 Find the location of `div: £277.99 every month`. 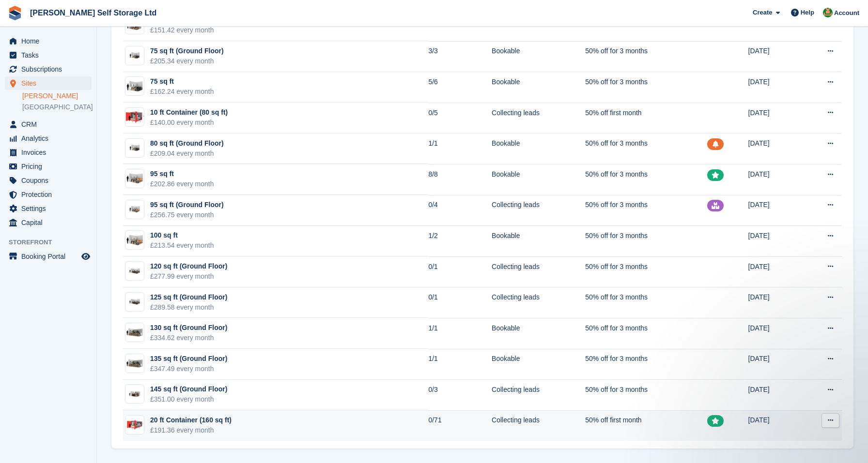

div: £277.99 every month is located at coordinates (189, 276).